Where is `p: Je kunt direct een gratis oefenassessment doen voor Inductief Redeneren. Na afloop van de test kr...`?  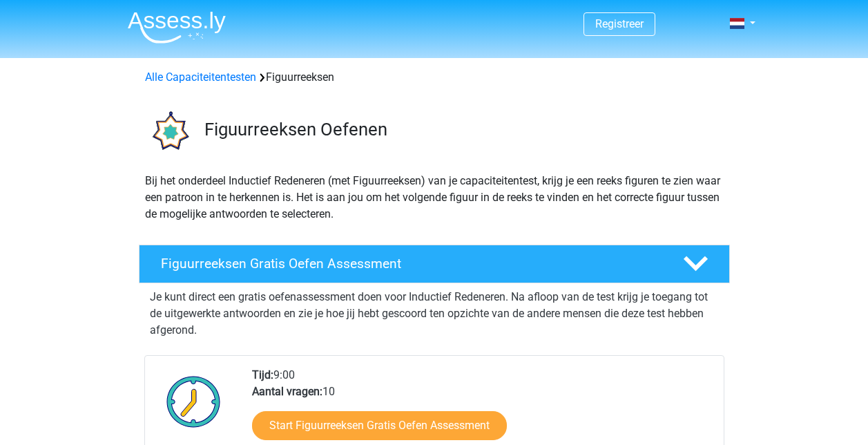 p: Je kunt direct een gratis oefenassessment doen voor Inductief Redeneren. Na afloop van de test kr... is located at coordinates (434, 314).